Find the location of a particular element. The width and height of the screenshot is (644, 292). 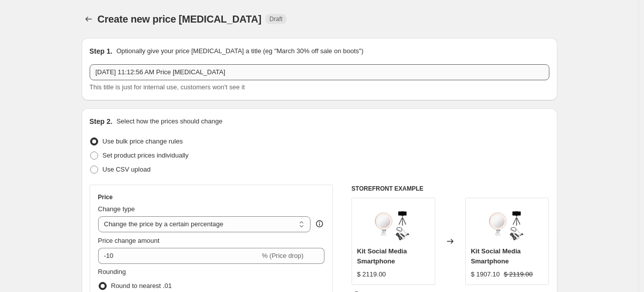

h2: Step 1. is located at coordinates (101, 51).